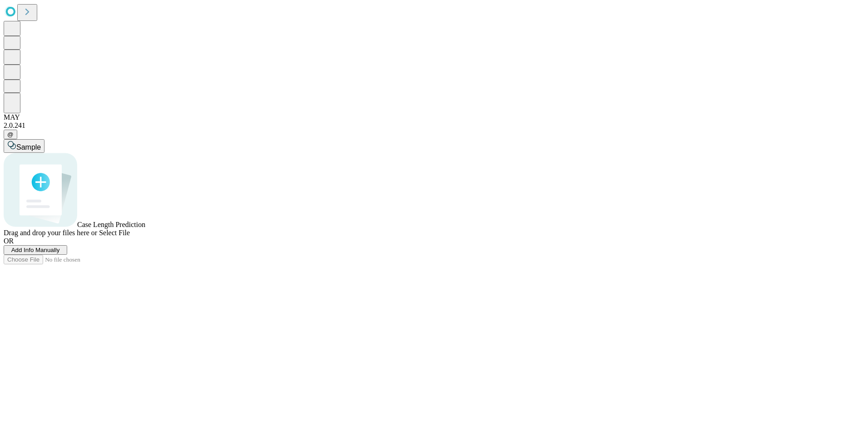 This screenshot has height=434, width=868. What do you see at coordinates (50, 232) in the screenshot?
I see `span: Drag and drop your files here or` at bounding box center [50, 232].